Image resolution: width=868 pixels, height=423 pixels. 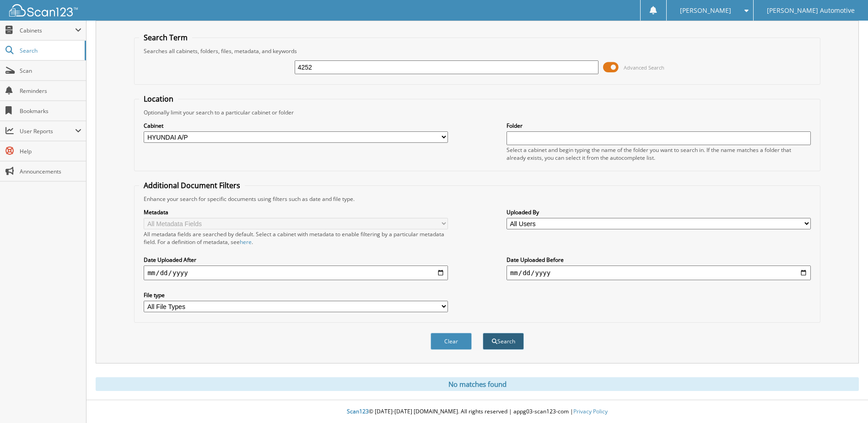 I want to click on div: Optionally limit your search to a particular cabinet or folder, so click(x=477, y=112).